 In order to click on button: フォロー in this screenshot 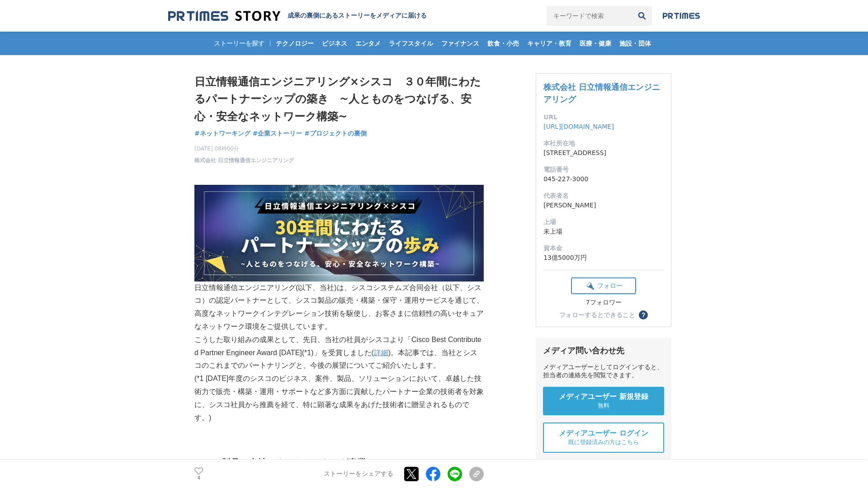, I will do `click(604, 285)`.